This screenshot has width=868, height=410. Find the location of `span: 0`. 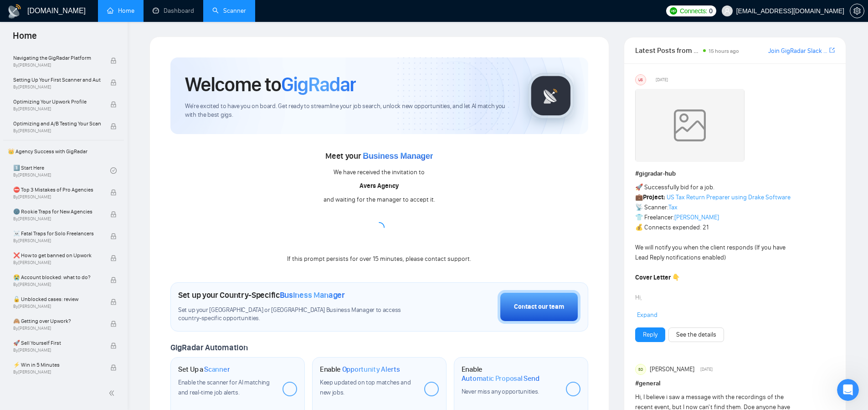

span: 0 is located at coordinates (711, 11).